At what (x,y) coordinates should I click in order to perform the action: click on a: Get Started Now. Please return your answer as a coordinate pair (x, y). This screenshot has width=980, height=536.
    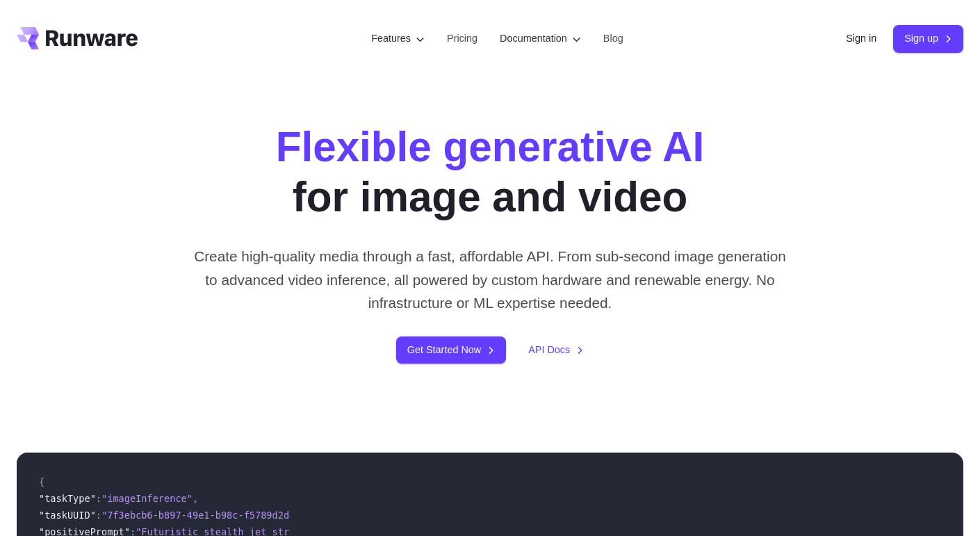
    Looking at the image, I should click on (451, 349).